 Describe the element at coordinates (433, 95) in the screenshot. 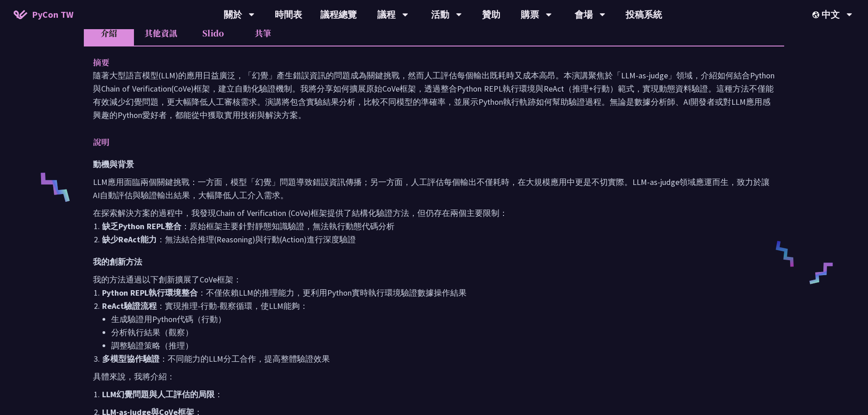

I see `p: 隨著大型語言模型(LLM)的應用日益廣泛，「幻覺」產生錯誤資訊的問題成為關鍵挑戰，然而人工評估每個輸出既耗時又成本高昂。本演講聚焦於「LLM-as-judge」領域，介紹如何結合Python與C...` at that location.